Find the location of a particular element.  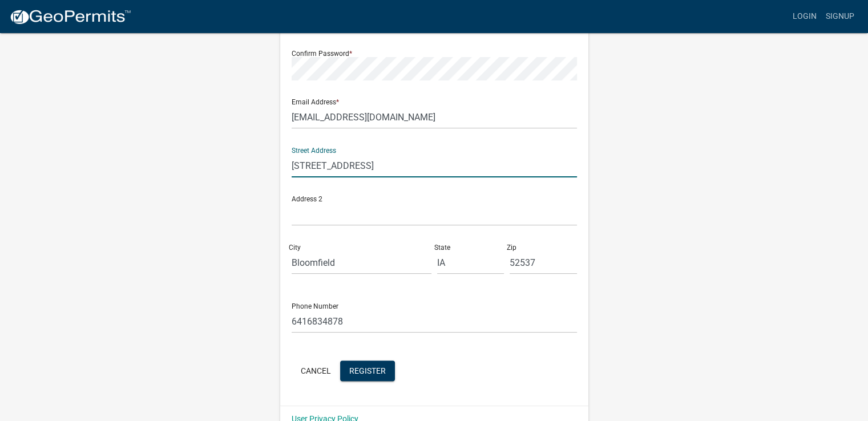

button: Register is located at coordinates (367, 370).